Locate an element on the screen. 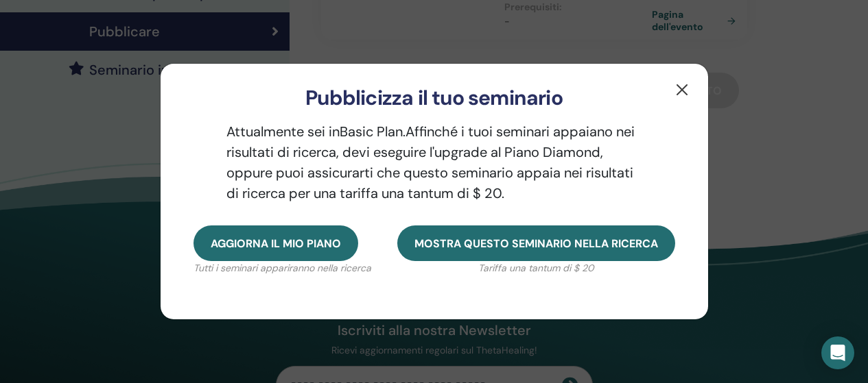  span: Mostra questo seminario nella ricerca is located at coordinates (536, 244).